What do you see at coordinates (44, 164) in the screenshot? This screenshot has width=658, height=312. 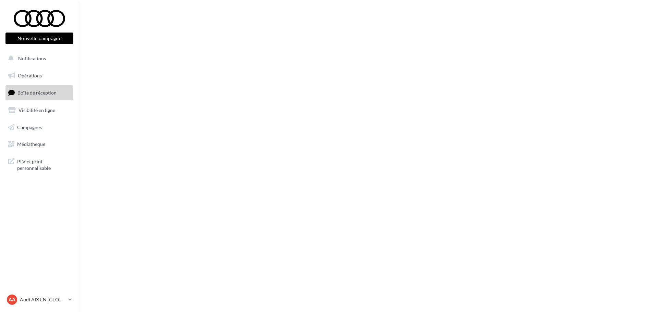 I see `span: PLV et print personnalisable` at bounding box center [44, 164].